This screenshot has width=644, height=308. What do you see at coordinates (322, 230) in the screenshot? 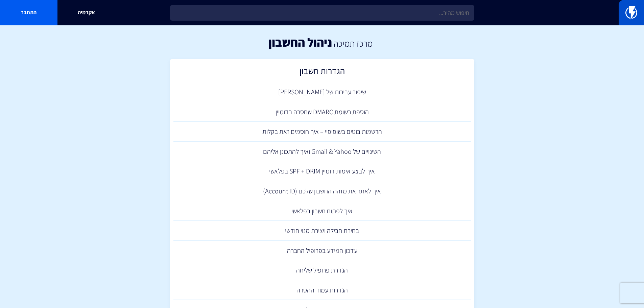
I see `a: בחירת חבילה ויצירת מנוי חודשי` at bounding box center [322, 230].